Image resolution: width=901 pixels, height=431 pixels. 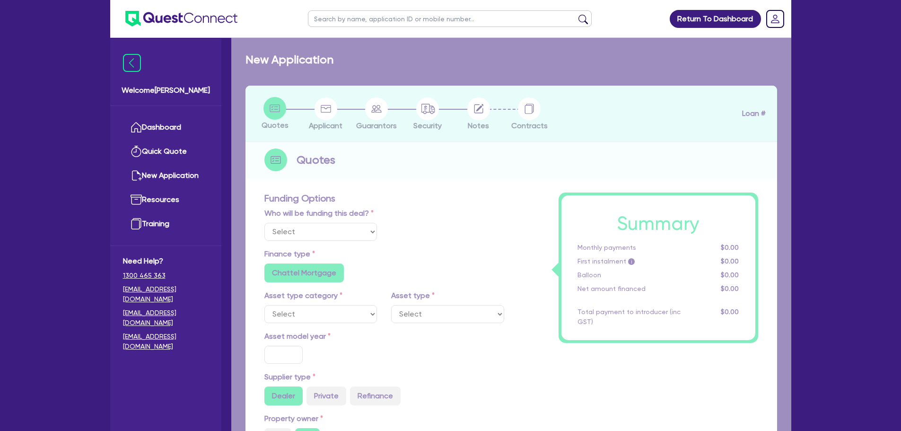 I want to click on img: quick-quote, so click(x=136, y=151).